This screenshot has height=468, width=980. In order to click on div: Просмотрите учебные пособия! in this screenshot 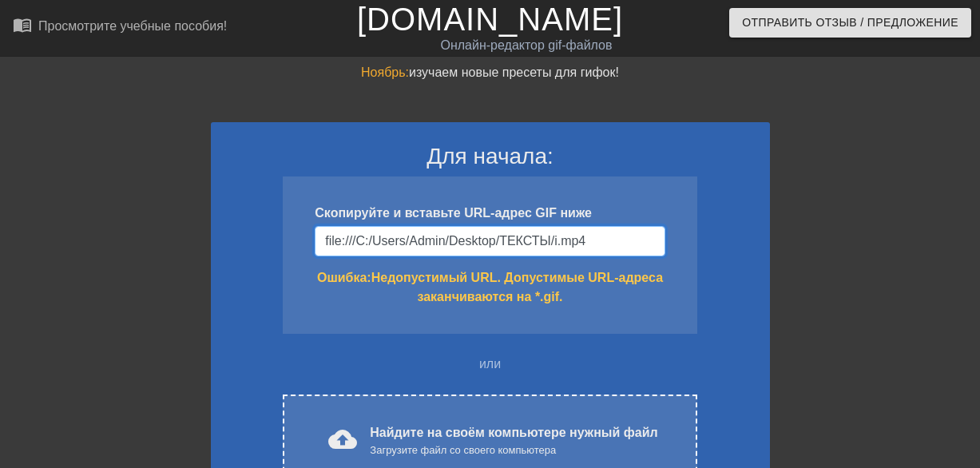, I will do `click(133, 26)`.